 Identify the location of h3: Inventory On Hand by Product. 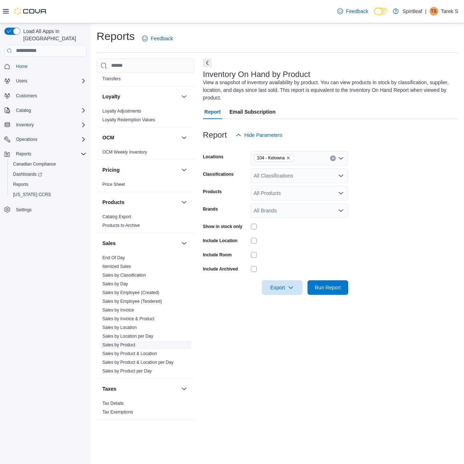
(257, 74).